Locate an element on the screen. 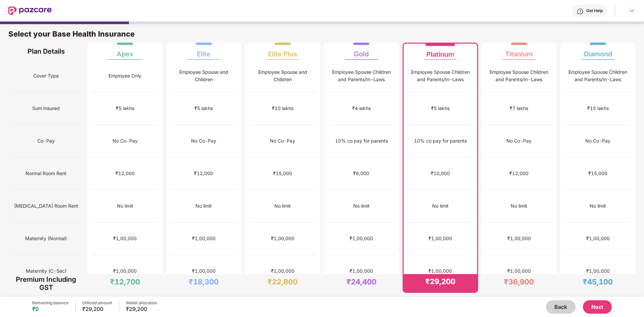 Image resolution: width=644 pixels, height=317 pixels. button: Next is located at coordinates (597, 307).